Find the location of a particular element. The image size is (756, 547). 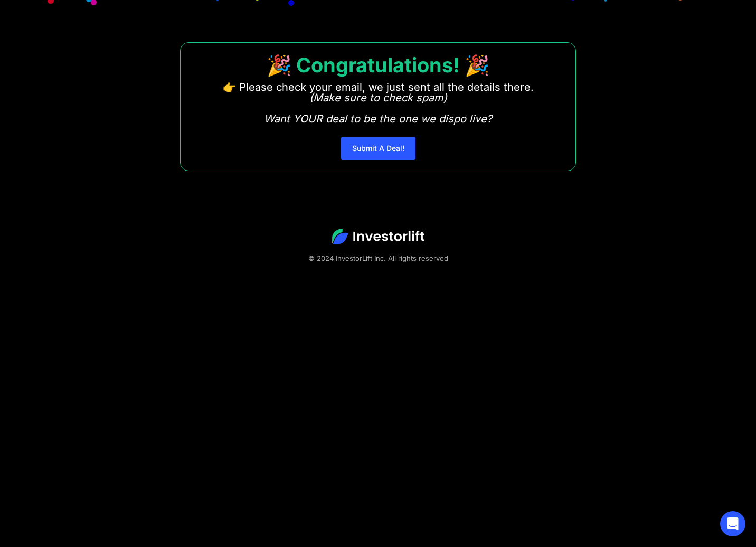

p: 👉 Please check your email, we just sent all the details there. ‍ is located at coordinates (378, 103).